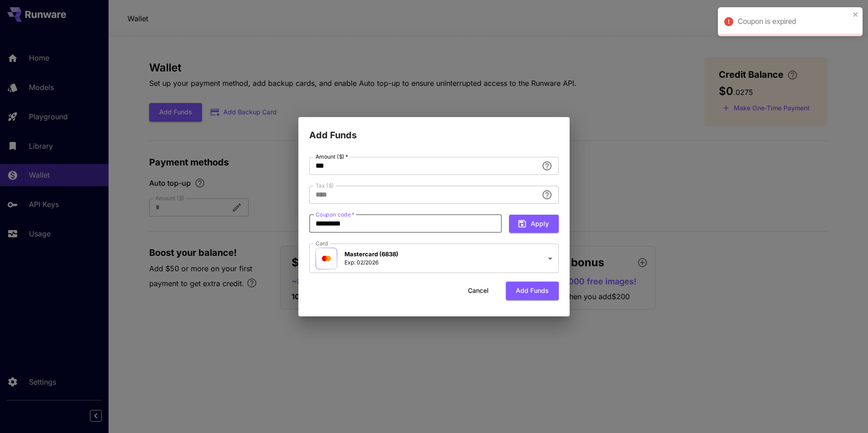 Image resolution: width=868 pixels, height=433 pixels. Describe the element at coordinates (794, 22) in the screenshot. I see `div: Coupon is expired` at that location.